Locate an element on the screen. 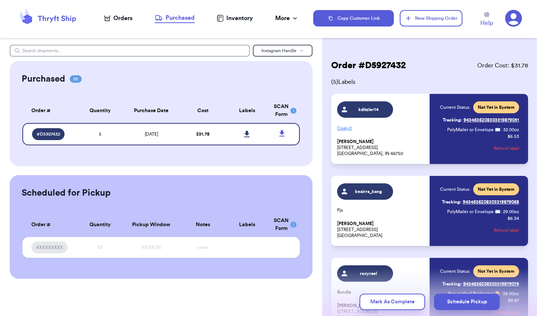  div: Orders is located at coordinates (118, 18).